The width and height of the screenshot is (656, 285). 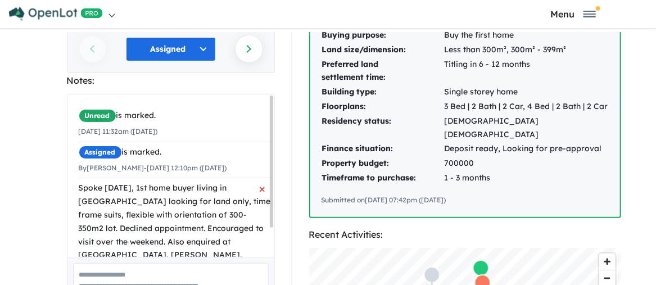 I want to click on img: Openlot PRO Logo White, so click(x=56, y=13).